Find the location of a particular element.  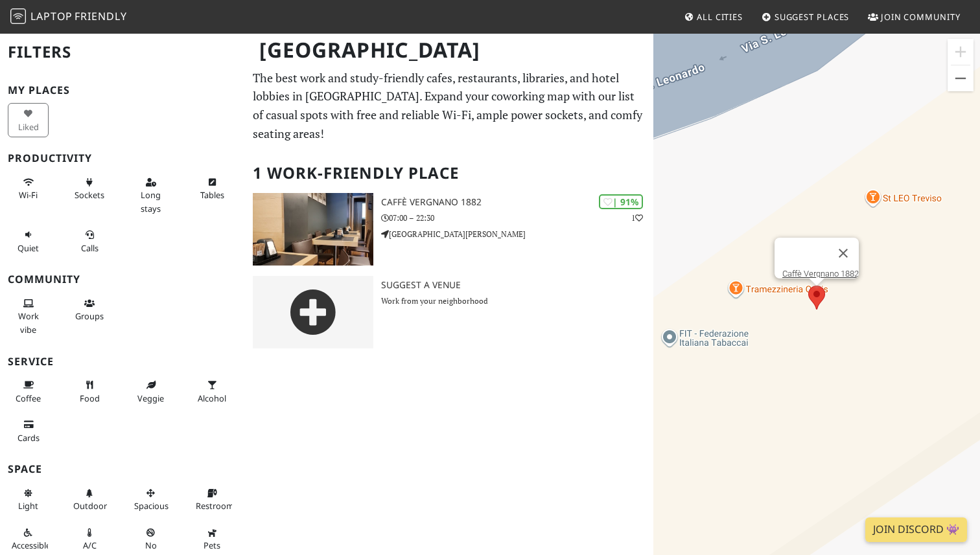

h3: Suggest a Venue is located at coordinates (517, 285).